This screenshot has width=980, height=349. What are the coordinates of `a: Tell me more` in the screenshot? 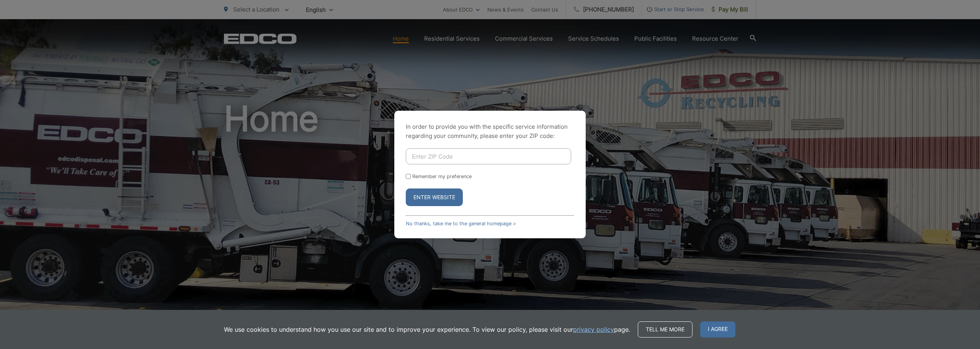 It's located at (665, 330).